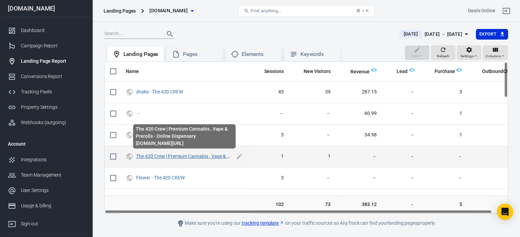 This screenshot has width=520, height=237. What do you see at coordinates (159, 92) in the screenshot?
I see `a: shake - The 420 CREW` at bounding box center [159, 92].